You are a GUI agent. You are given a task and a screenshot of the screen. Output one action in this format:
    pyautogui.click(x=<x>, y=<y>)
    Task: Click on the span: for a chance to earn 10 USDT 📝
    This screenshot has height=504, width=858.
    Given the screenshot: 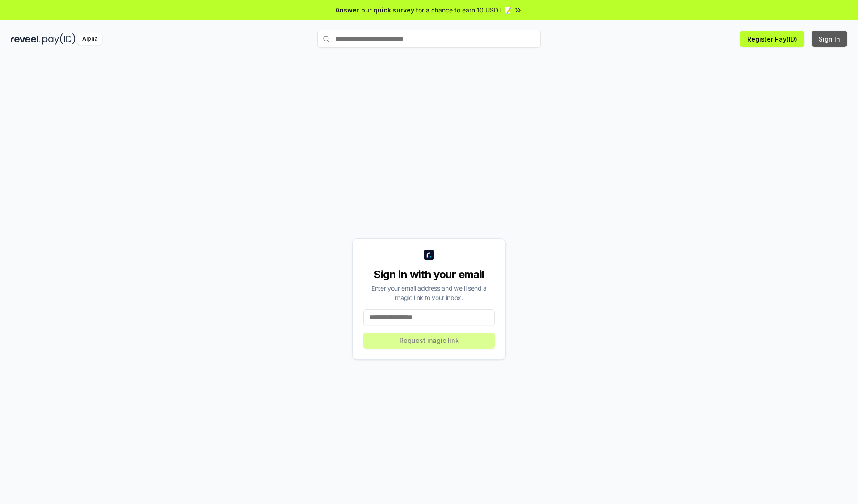 What is the action you would take?
    pyautogui.click(x=464, y=10)
    